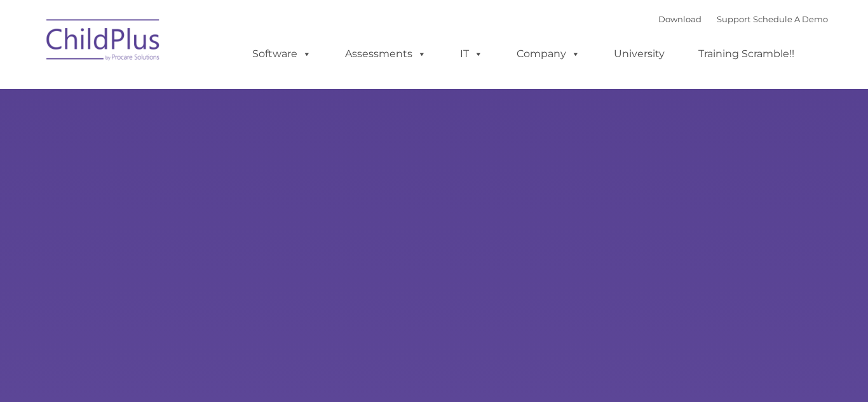 The height and width of the screenshot is (402, 868). Describe the element at coordinates (471, 54) in the screenshot. I see `a: IT` at that location.